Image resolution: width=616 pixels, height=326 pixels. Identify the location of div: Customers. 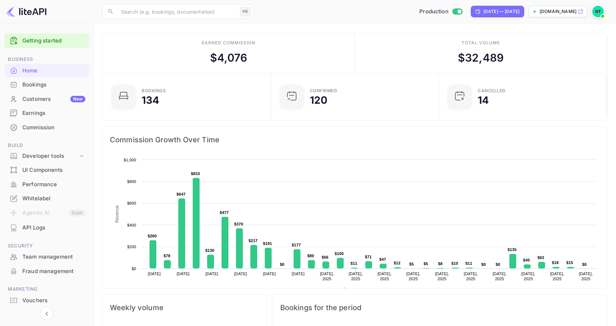
(54, 99).